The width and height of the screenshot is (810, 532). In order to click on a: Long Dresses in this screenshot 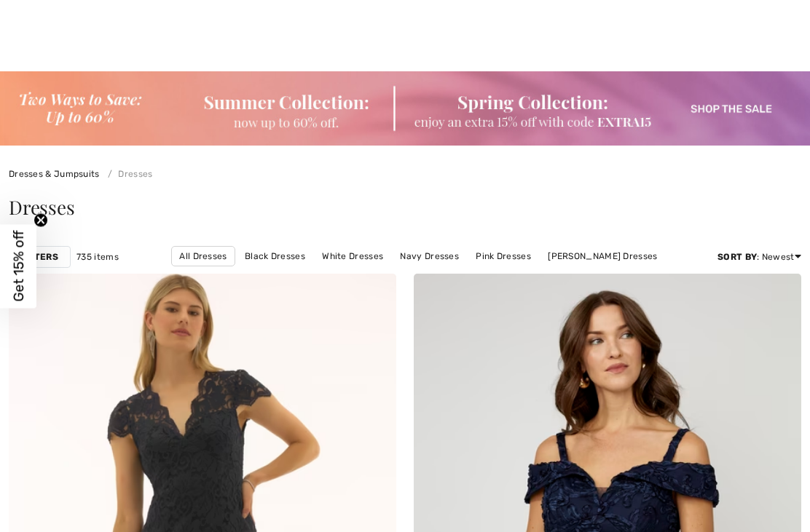, I will do `click(443, 276)`.